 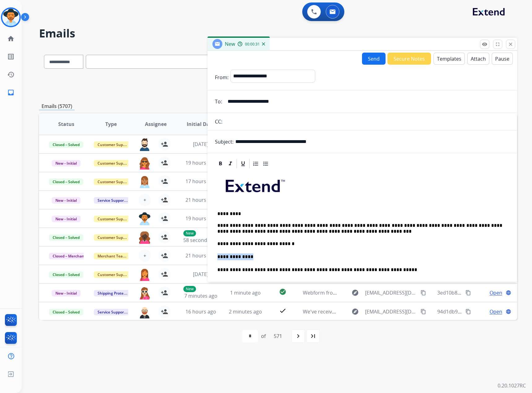 I want to click on span: Open, so click(x=495, y=311).